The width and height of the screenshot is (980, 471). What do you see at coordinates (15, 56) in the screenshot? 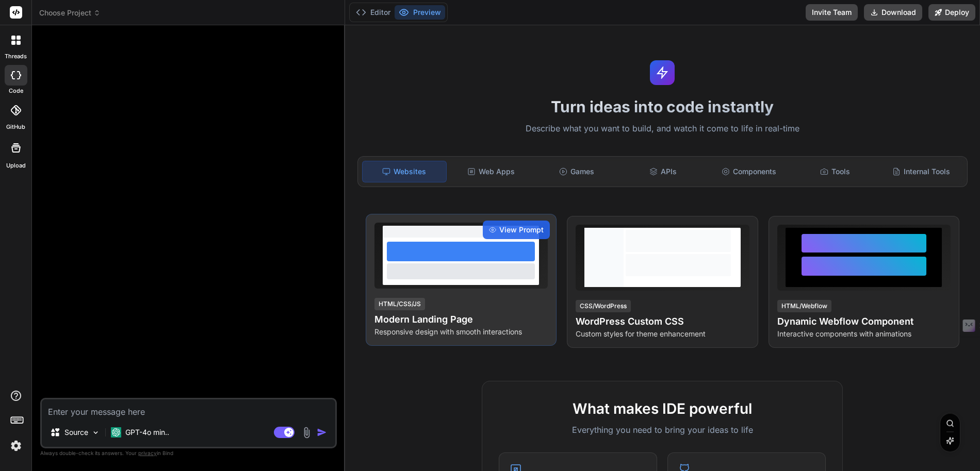
I see `label: threads` at bounding box center [15, 56].